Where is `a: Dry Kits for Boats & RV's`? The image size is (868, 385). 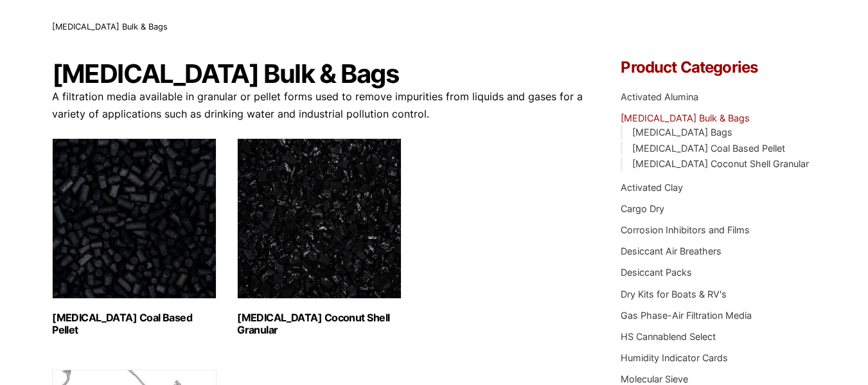 a: Dry Kits for Boats & RV's is located at coordinates (673, 294).